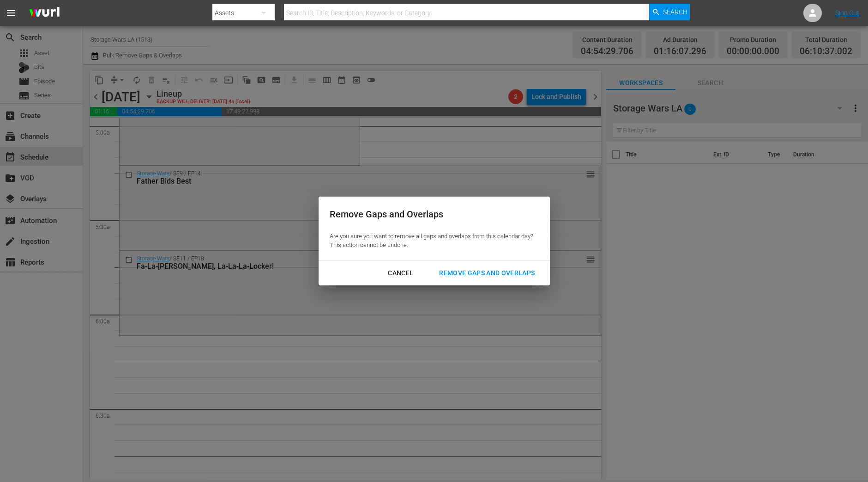 Image resolution: width=868 pixels, height=482 pixels. I want to click on button: Cancel, so click(401, 273).